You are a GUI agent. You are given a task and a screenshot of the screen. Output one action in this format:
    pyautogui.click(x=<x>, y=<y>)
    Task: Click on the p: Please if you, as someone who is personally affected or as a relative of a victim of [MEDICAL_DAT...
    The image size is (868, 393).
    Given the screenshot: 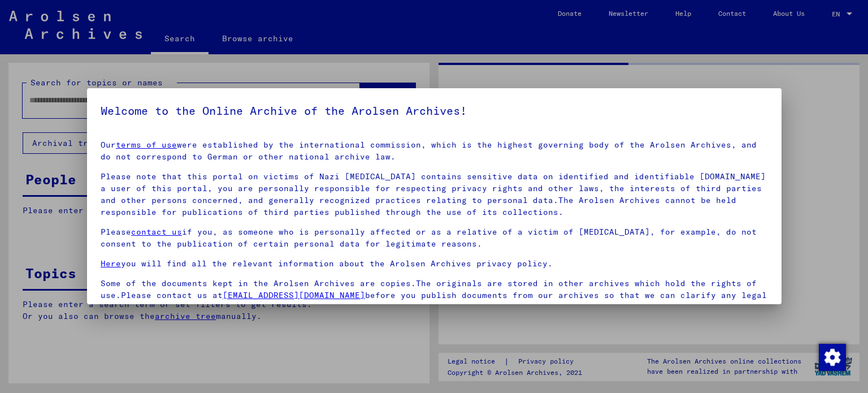 What is the action you would take?
    pyautogui.click(x=434, y=238)
    